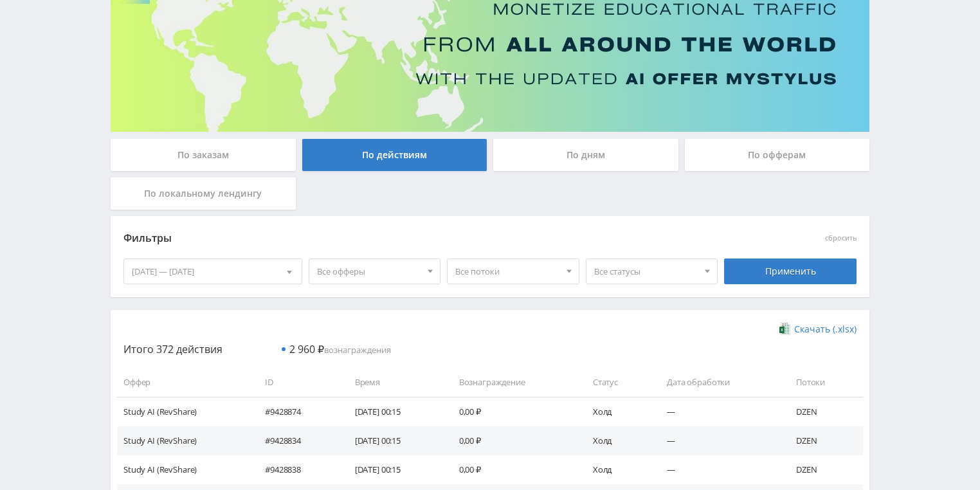 Image resolution: width=980 pixels, height=490 pixels. I want to click on td: Оффер, so click(185, 382).